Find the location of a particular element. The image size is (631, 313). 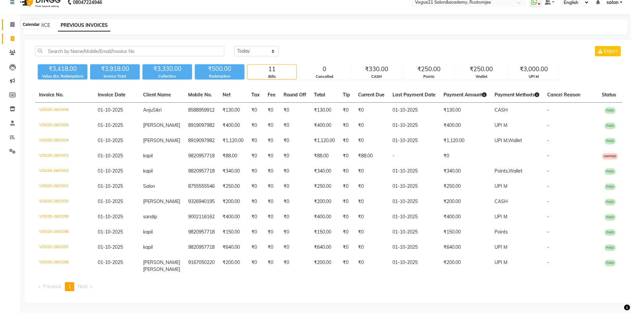

td: ₹130.00 is located at coordinates (233, 110).